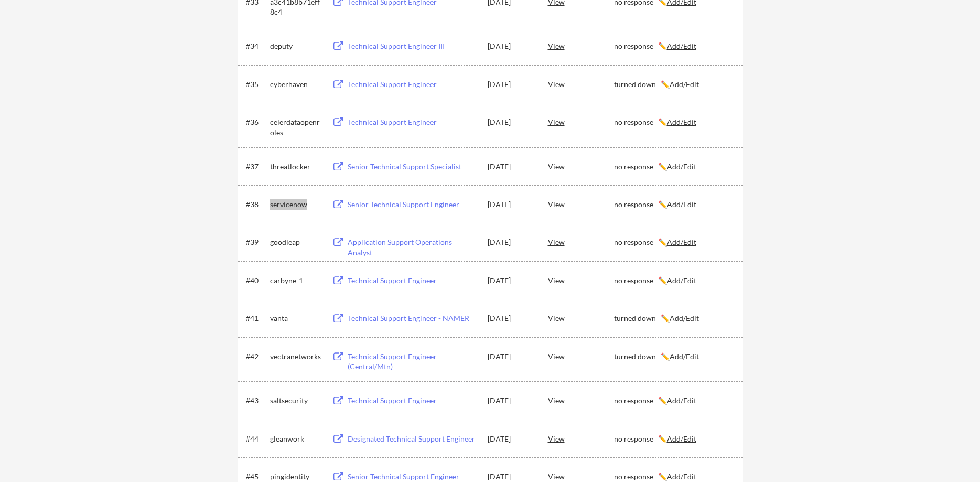 Image resolution: width=980 pixels, height=482 pixels. What do you see at coordinates (256, 401) in the screenshot?
I see `div: #43` at bounding box center [256, 401].